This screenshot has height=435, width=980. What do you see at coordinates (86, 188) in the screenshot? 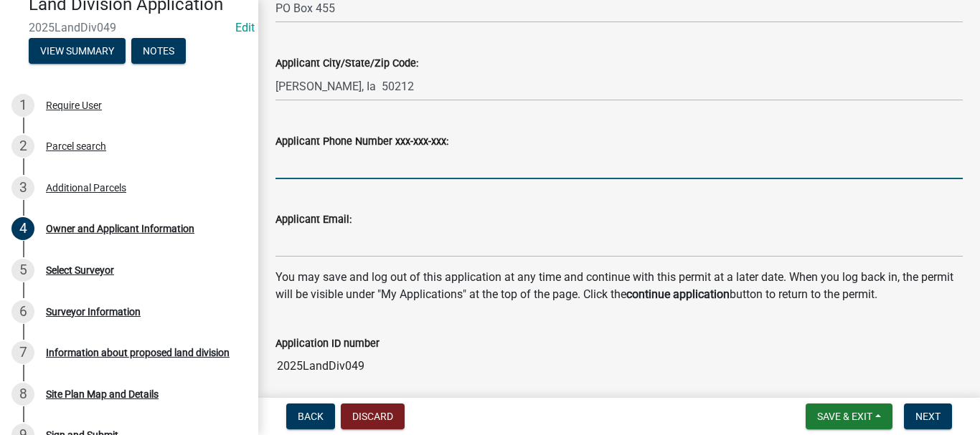
I see `div: Additional Parcels` at bounding box center [86, 188].